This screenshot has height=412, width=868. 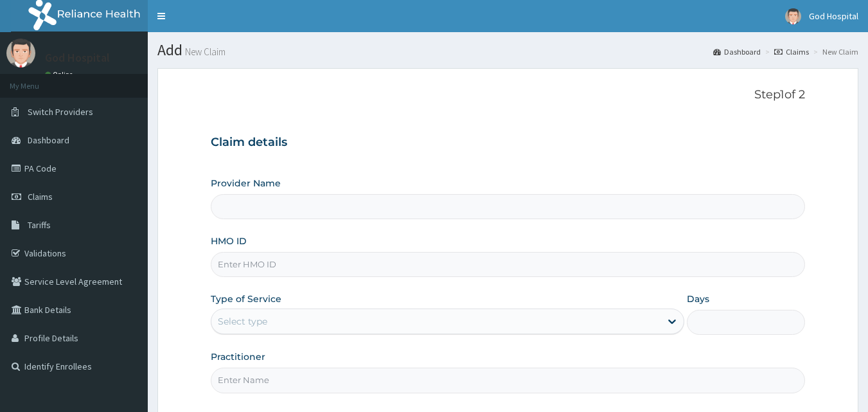 I want to click on h1: Add, so click(x=507, y=50).